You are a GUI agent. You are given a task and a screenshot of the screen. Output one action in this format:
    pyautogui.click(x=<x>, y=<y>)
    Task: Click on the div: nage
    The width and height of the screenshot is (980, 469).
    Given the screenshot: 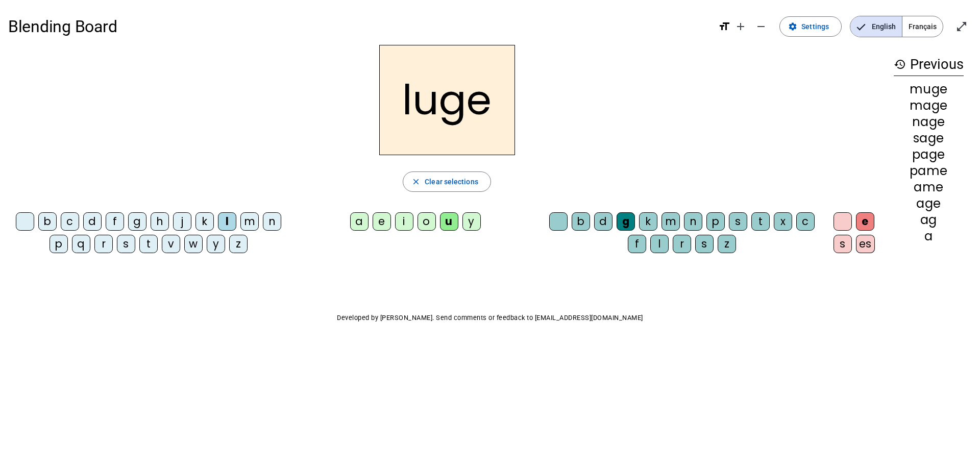 What is the action you would take?
    pyautogui.click(x=928, y=122)
    